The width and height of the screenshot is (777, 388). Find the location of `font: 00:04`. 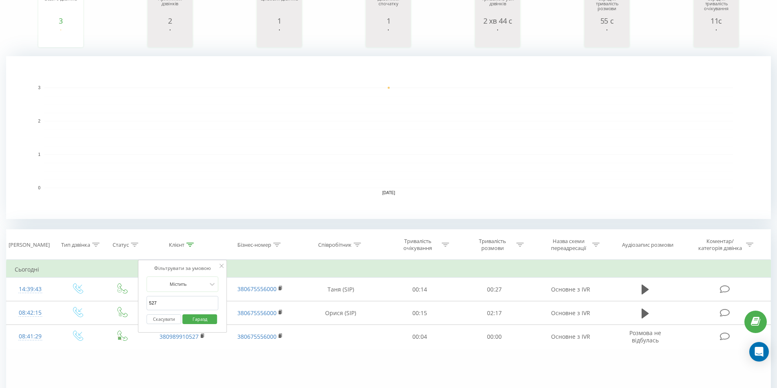

font: 00:04 is located at coordinates (419, 337).